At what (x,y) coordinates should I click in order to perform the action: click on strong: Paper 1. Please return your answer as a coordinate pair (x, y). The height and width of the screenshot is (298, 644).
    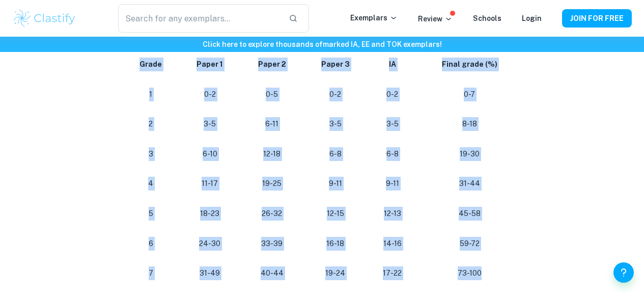
    Looking at the image, I should click on (209, 64).